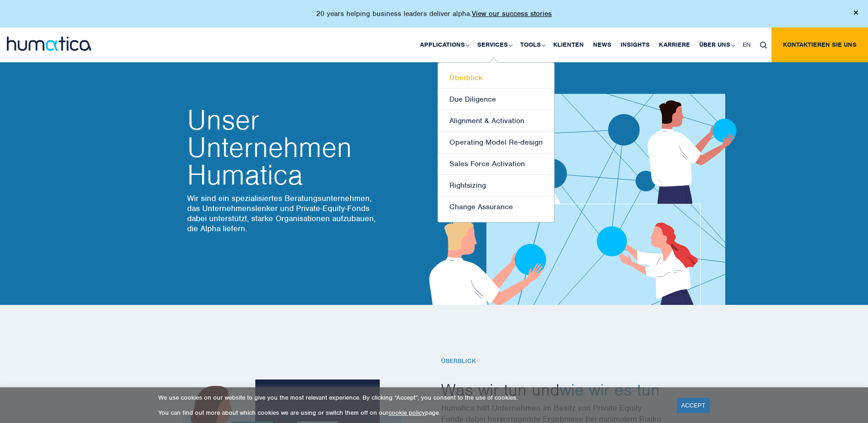 The image size is (868, 423). Describe the element at coordinates (532, 45) in the screenshot. I see `a: Tools` at that location.